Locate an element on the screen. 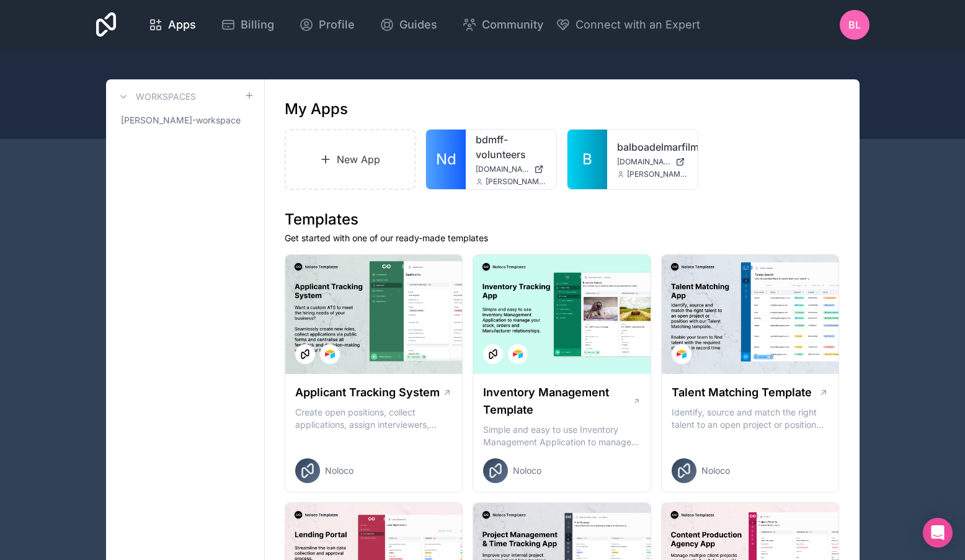 Image resolution: width=965 pixels, height=560 pixels. span: Profile is located at coordinates (337, 25).